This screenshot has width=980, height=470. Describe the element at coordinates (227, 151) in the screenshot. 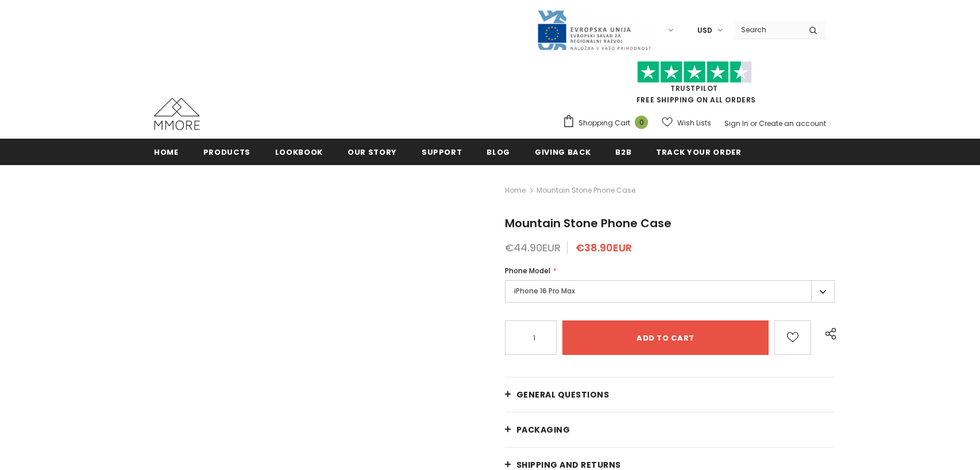

I see `a: Products` at that location.